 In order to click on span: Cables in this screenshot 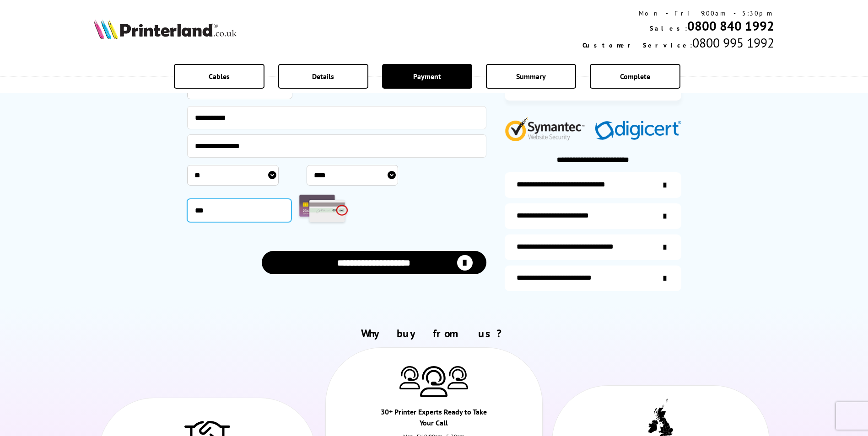, I will do `click(220, 76)`.